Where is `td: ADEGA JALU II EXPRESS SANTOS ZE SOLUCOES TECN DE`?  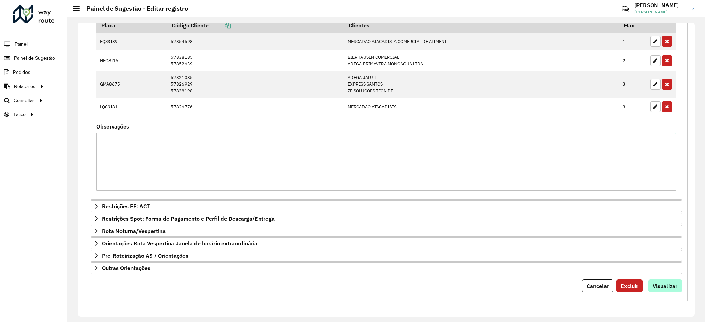
td: ADEGA JALU II EXPRESS SANTOS ZE SOLUCOES TECN DE is located at coordinates (481, 84).